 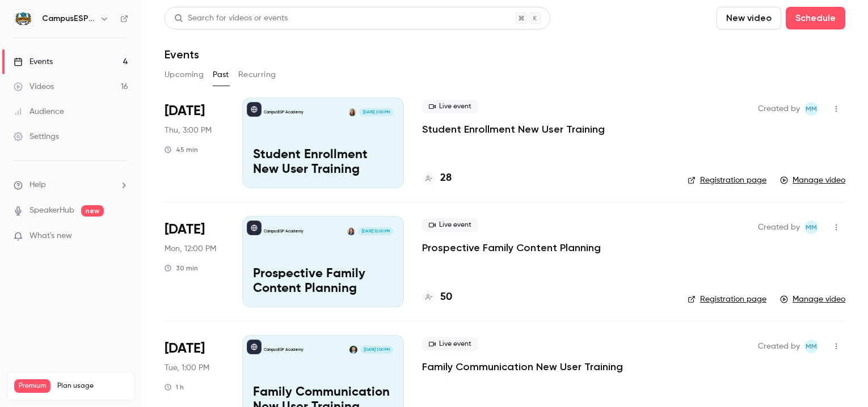 What do you see at coordinates (33, 87) in the screenshot?
I see `div: Videos` at bounding box center [33, 87].